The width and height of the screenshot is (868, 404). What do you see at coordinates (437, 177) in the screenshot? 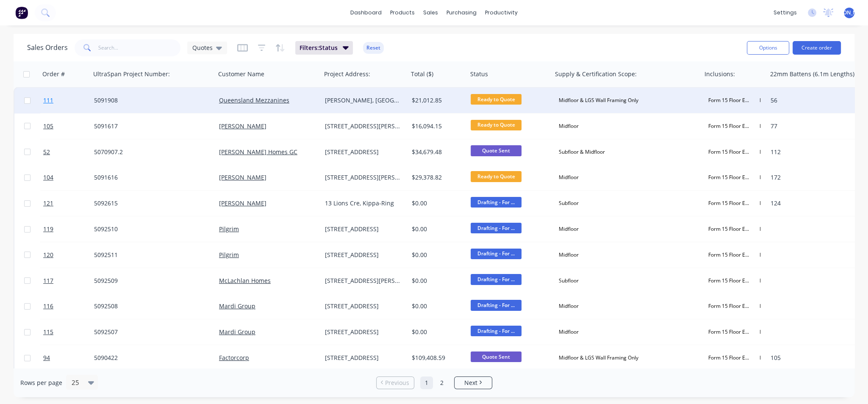
I see `div: $29,378.82` at bounding box center [437, 177].